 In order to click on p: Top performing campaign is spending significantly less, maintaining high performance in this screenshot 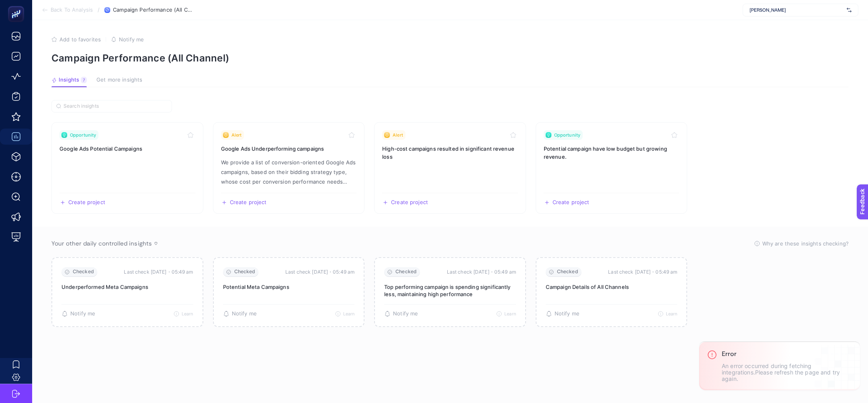, I will do `click(450, 291)`.